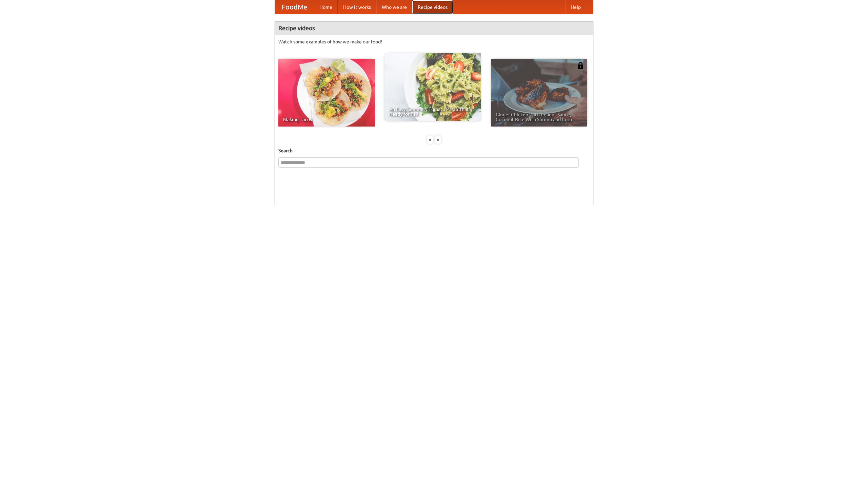 This screenshot has height=480, width=868. I want to click on p: Watch some examples of how we make our food!, so click(434, 41).